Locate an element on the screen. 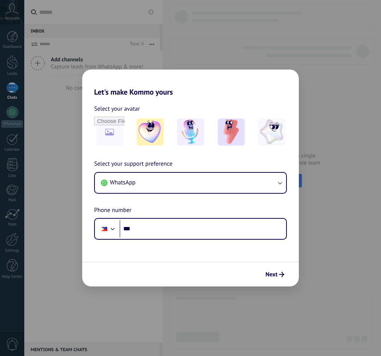 The width and height of the screenshot is (381, 356). span: WhatsApp is located at coordinates (123, 182).